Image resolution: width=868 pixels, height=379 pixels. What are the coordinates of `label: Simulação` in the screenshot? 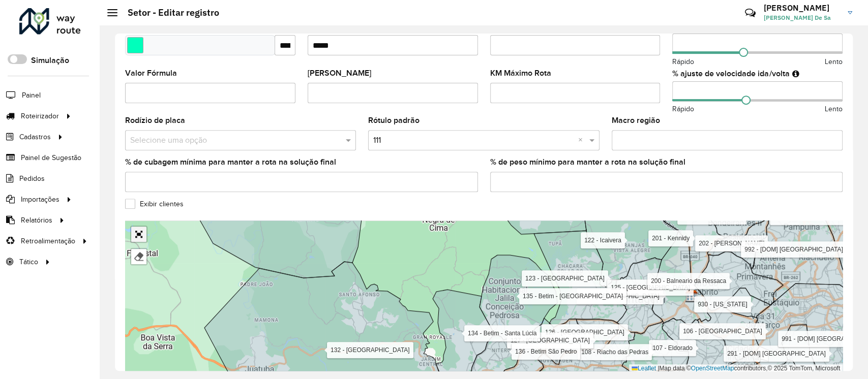 It's located at (50, 61).